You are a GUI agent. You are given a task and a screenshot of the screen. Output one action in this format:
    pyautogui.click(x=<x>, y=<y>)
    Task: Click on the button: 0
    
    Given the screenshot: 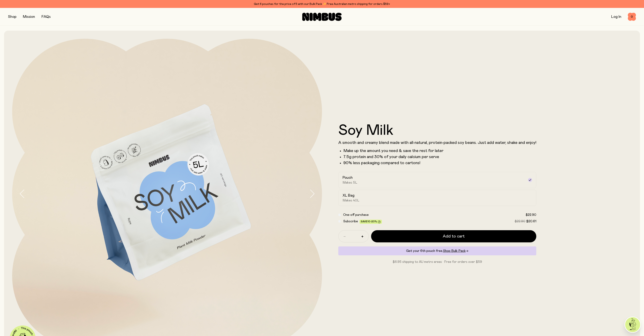 What is the action you would take?
    pyautogui.click(x=632, y=17)
    